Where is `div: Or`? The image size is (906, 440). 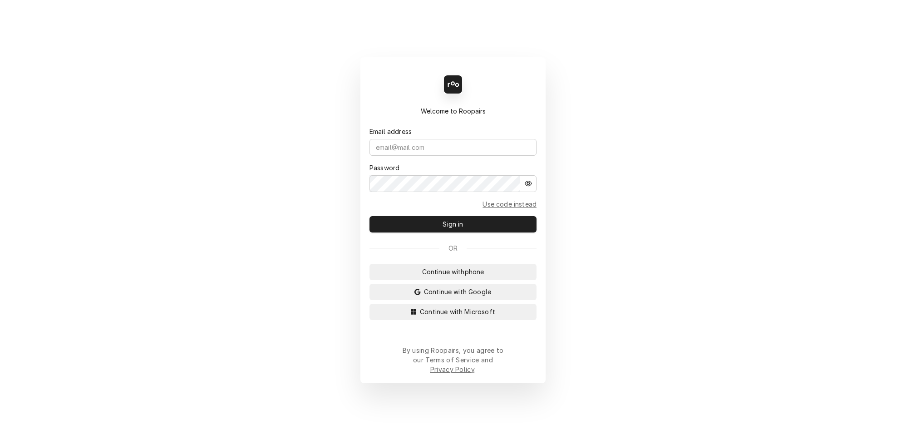
div: Or is located at coordinates (453, 248).